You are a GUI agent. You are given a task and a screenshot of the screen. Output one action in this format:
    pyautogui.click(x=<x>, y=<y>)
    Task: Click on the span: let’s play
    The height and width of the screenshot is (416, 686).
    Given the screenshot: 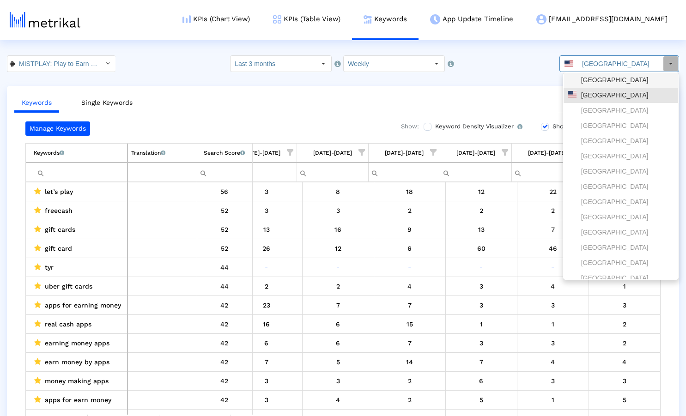 What is the action you would take?
    pyautogui.click(x=59, y=192)
    